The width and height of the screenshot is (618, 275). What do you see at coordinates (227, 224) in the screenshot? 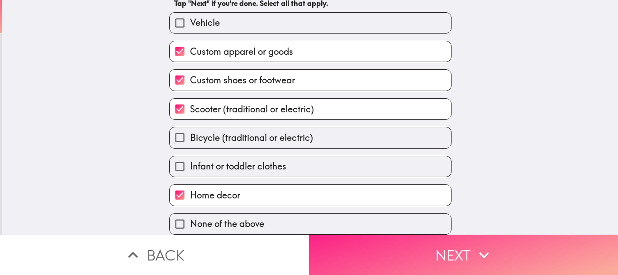
I see `span: None of the above` at bounding box center [227, 224].